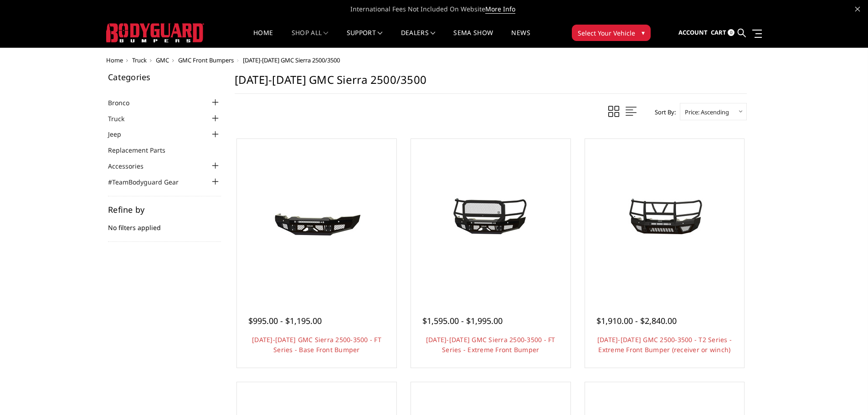  Describe the element at coordinates (611, 33) in the screenshot. I see `button: Select Your Vehicle` at that location.